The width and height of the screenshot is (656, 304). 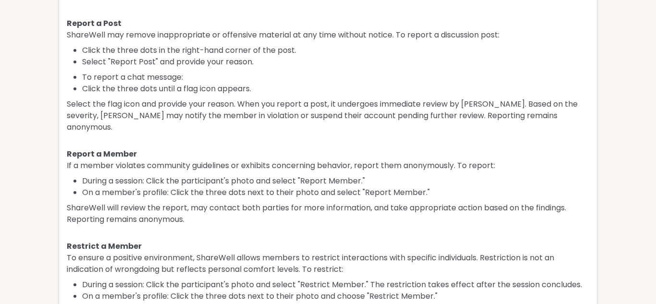 What do you see at coordinates (328, 214) in the screenshot?
I see `p: ShareWell will review the report, may contact both parties for more information, and take appropr...` at bounding box center [328, 214].